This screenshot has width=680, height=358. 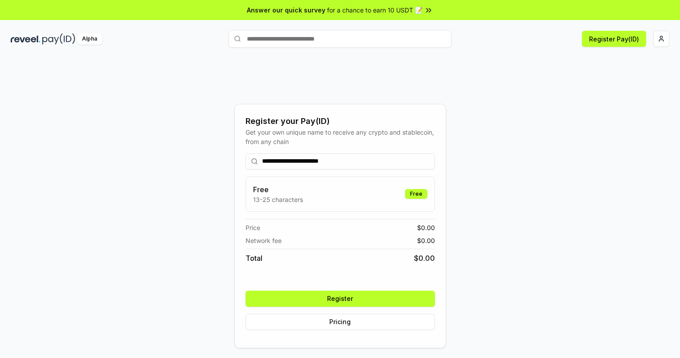 I want to click on img: reveel_dark, so click(x=25, y=39).